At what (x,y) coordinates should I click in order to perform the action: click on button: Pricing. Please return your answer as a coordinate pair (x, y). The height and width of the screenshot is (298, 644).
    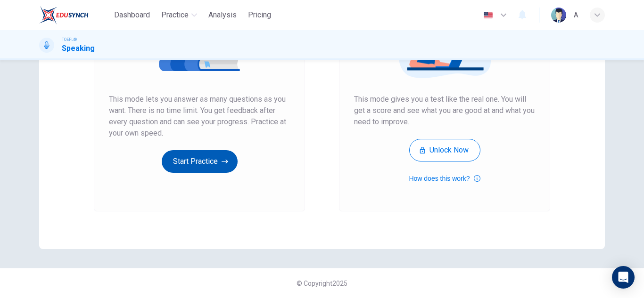
    Looking at the image, I should click on (259, 15).